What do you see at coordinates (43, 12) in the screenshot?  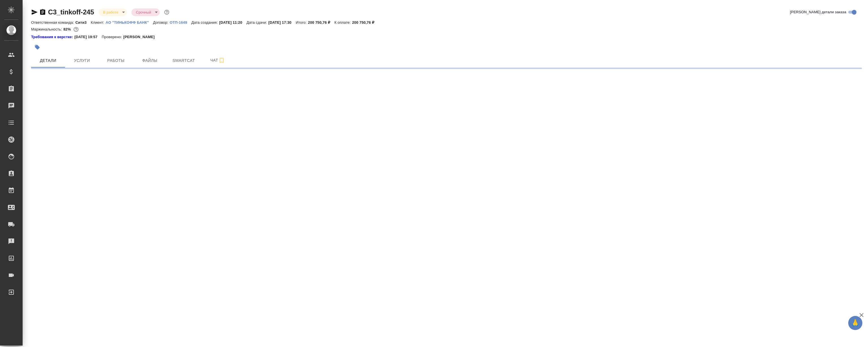 I see `button: Скопировать ссылку` at bounding box center [43, 12].